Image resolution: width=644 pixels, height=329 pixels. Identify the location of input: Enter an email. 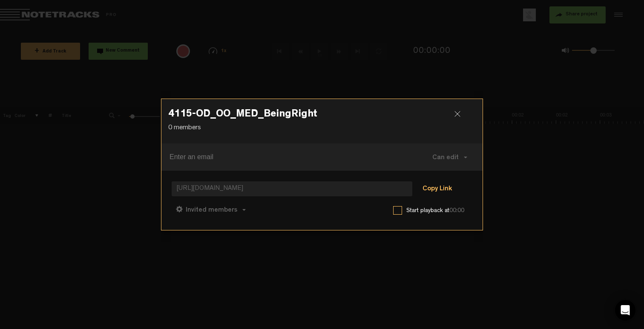
(290, 157).